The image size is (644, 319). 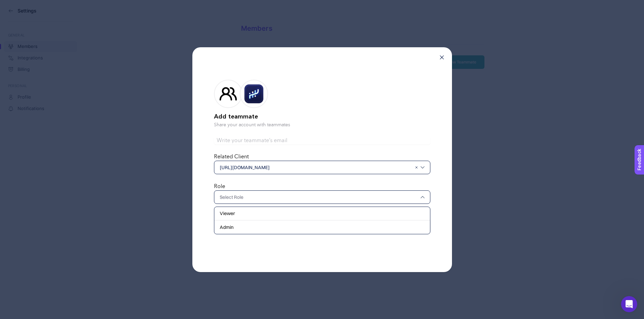 I want to click on p: Share your account with teammates, so click(x=322, y=125).